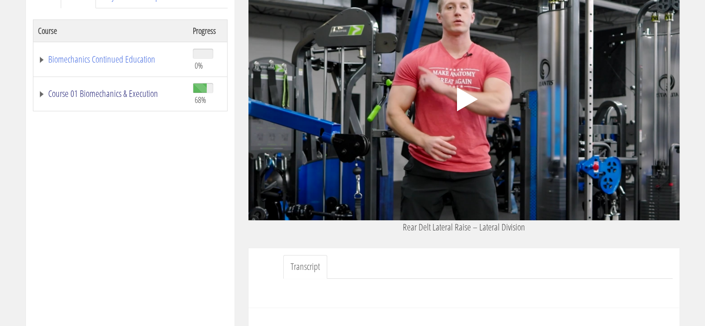  I want to click on a: Course 01 Biomechanics & Execution, so click(111, 94).